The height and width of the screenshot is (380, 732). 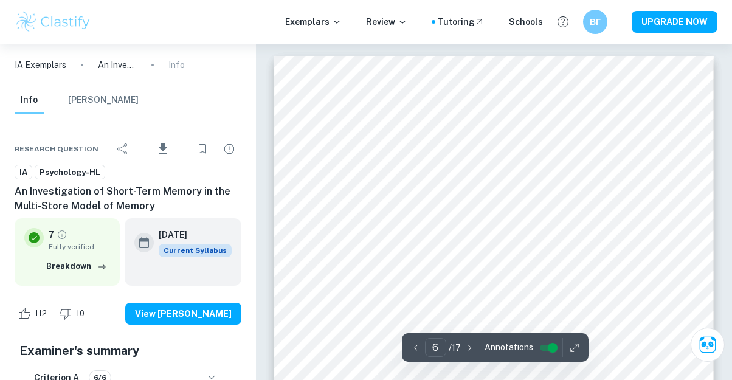 I want to click on span: Psychology-HL, so click(x=70, y=173).